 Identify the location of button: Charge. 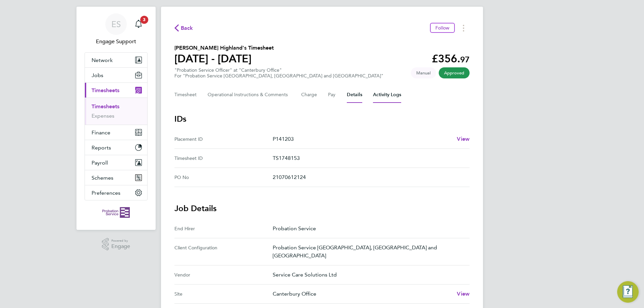
(309, 95).